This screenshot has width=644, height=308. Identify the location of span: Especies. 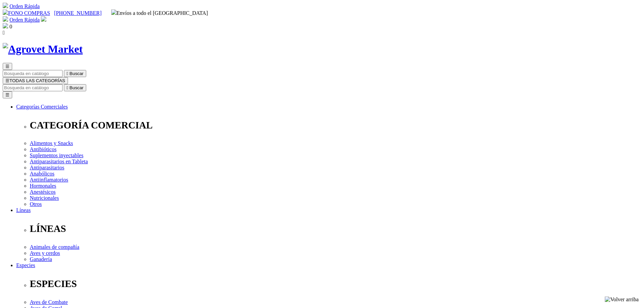
(25, 265).